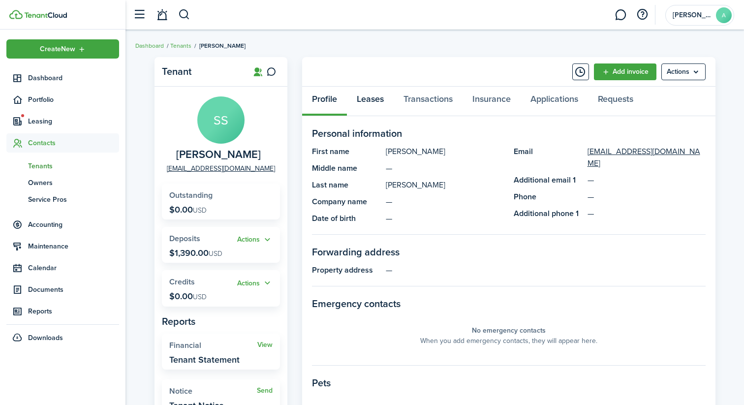 Image resolution: width=744 pixels, height=405 pixels. I want to click on panel-main-placeholder-description: When you add emergency contacts, they will appear here., so click(509, 341).